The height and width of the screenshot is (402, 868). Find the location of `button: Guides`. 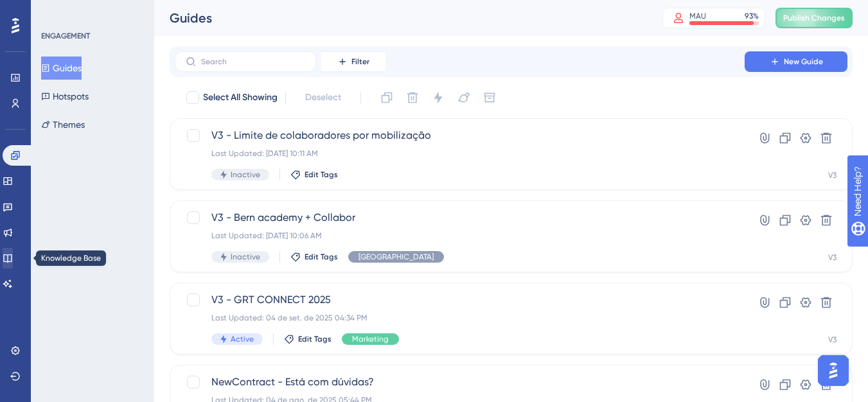

button: Guides is located at coordinates (61, 68).